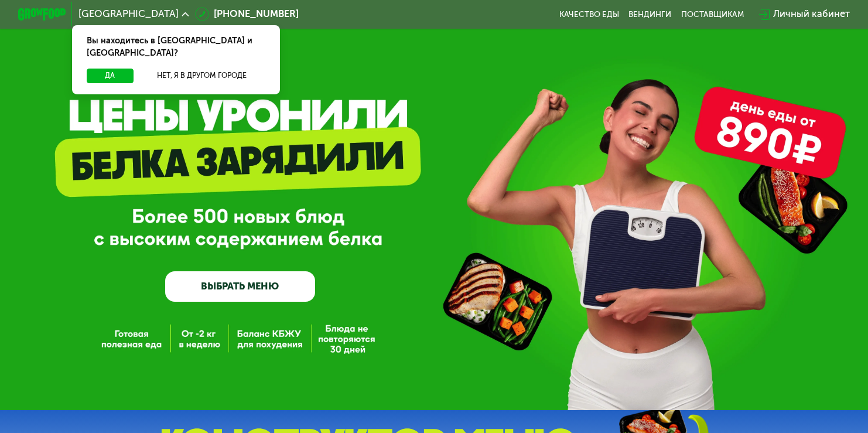  What do you see at coordinates (202, 75) in the screenshot?
I see `button: Нет, я в другом городе` at bounding box center [202, 75].